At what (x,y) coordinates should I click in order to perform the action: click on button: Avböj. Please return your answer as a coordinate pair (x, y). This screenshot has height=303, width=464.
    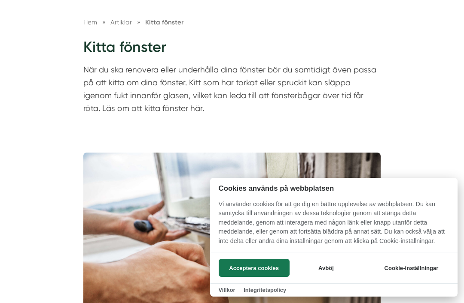
    Looking at the image, I should click on (325, 268).